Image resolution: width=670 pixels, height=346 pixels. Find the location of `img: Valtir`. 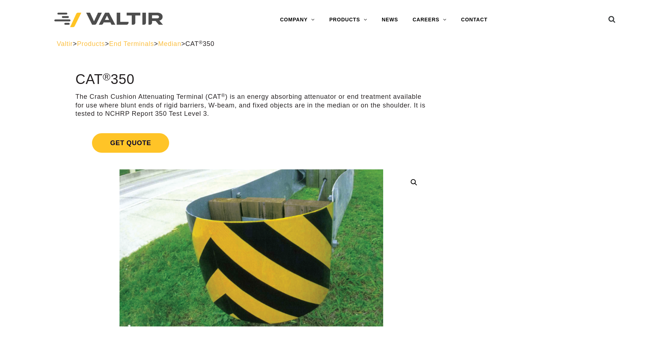

img: Valtir is located at coordinates (109, 20).